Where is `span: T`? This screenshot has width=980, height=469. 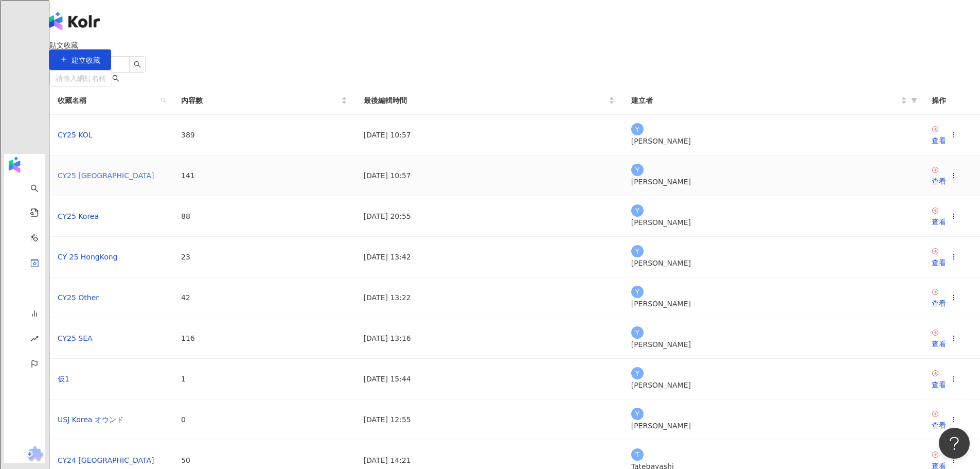
span: T is located at coordinates (637, 455).